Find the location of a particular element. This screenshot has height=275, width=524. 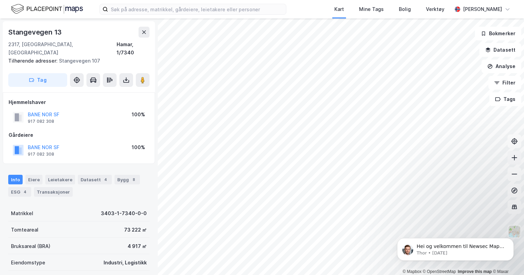

img: Profile image for Thor is located at coordinates (21, 26).